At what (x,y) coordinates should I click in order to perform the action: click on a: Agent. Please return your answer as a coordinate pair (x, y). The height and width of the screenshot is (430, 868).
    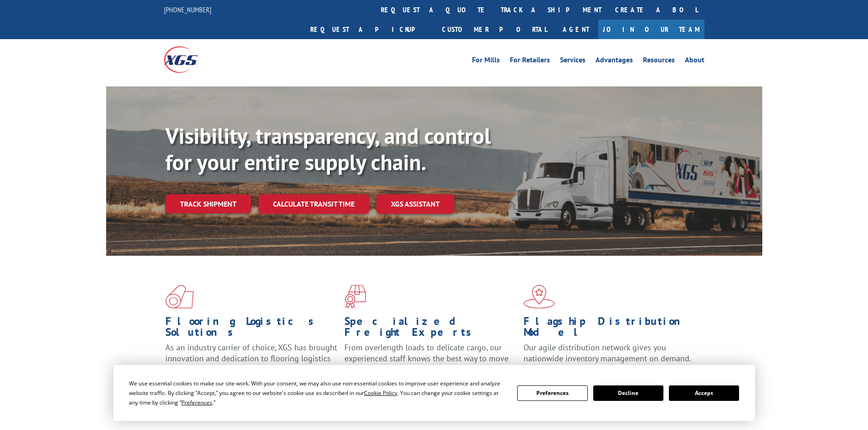
    Looking at the image, I should click on (576, 29).